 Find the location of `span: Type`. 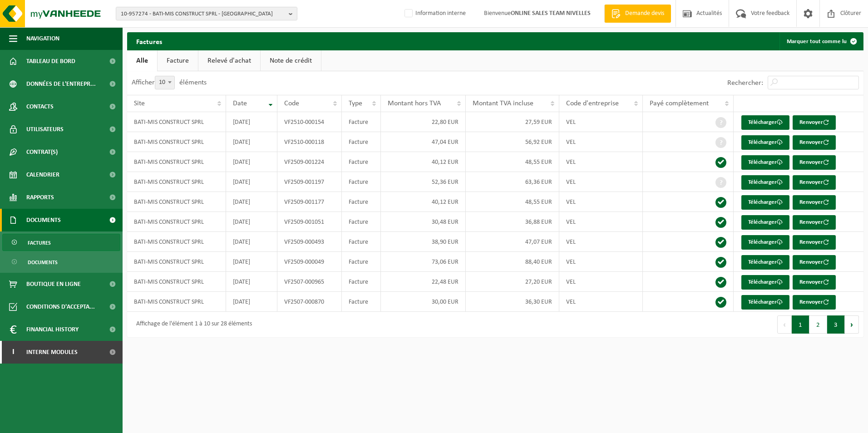

span: Type is located at coordinates (355, 103).